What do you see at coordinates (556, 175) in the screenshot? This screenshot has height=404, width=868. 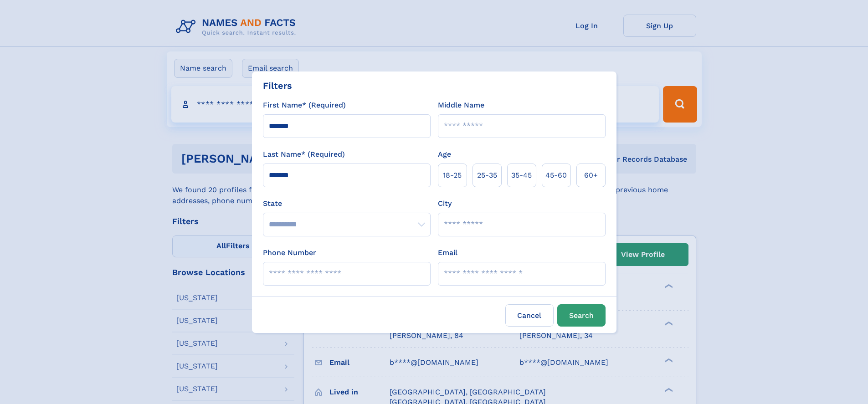 I see `span: 45‑60` at bounding box center [556, 175].